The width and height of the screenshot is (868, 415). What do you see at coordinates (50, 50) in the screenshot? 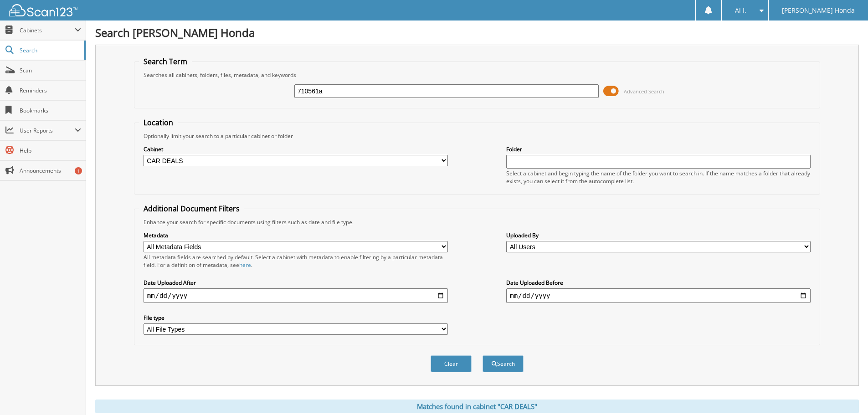
I see `span: Search` at bounding box center [50, 50].